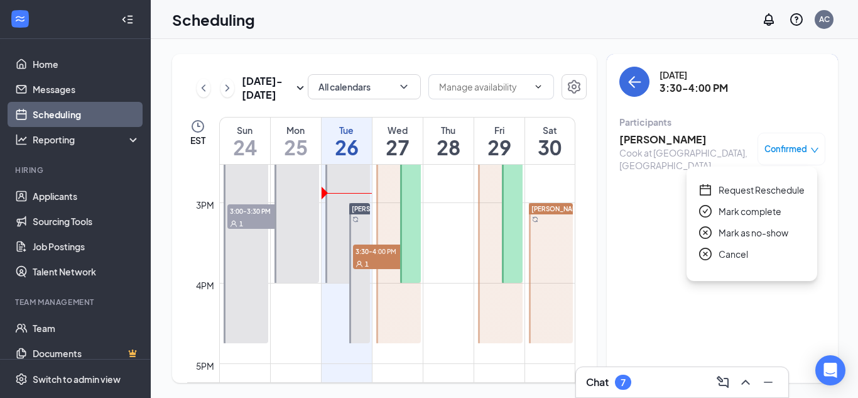  I want to click on a: Applicants, so click(86, 196).